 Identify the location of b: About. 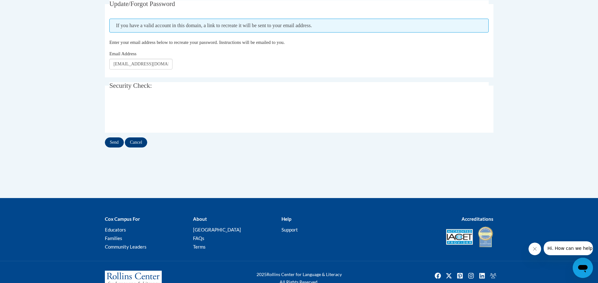
(200, 219).